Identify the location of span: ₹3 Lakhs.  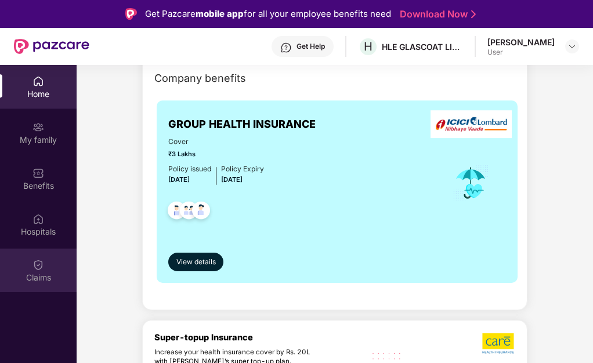
(216, 154).